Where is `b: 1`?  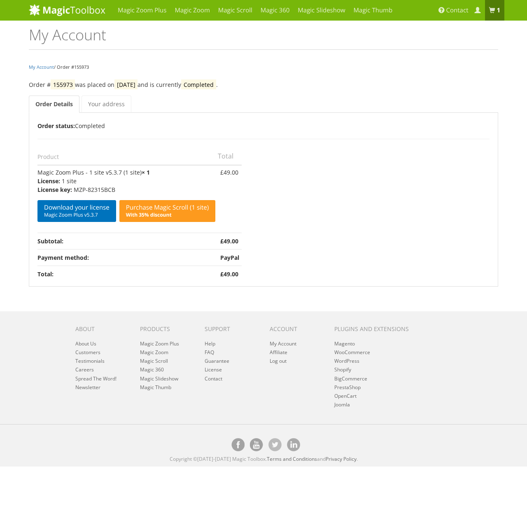 b: 1 is located at coordinates (498, 10).